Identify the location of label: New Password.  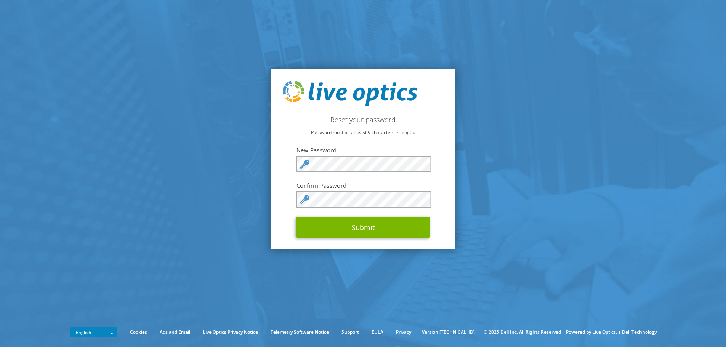
(363, 150).